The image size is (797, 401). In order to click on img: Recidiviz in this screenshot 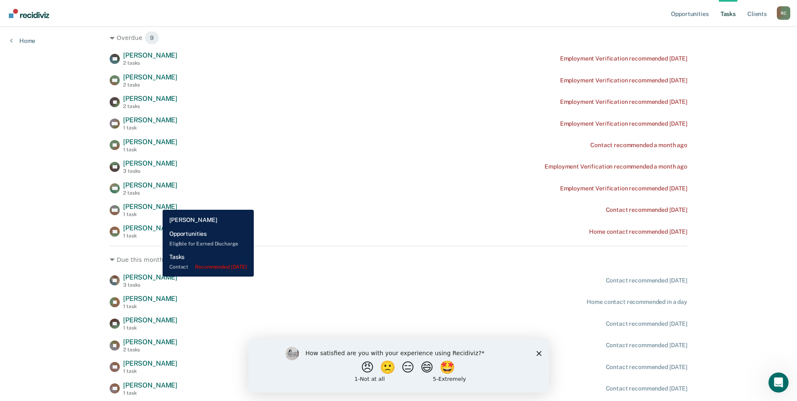, I will do `click(29, 13)`.